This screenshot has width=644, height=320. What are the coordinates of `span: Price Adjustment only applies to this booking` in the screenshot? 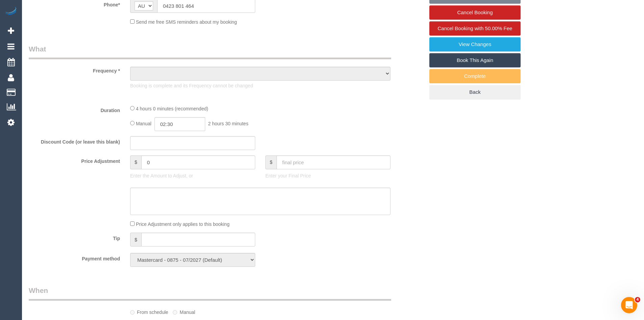 It's located at (183, 224).